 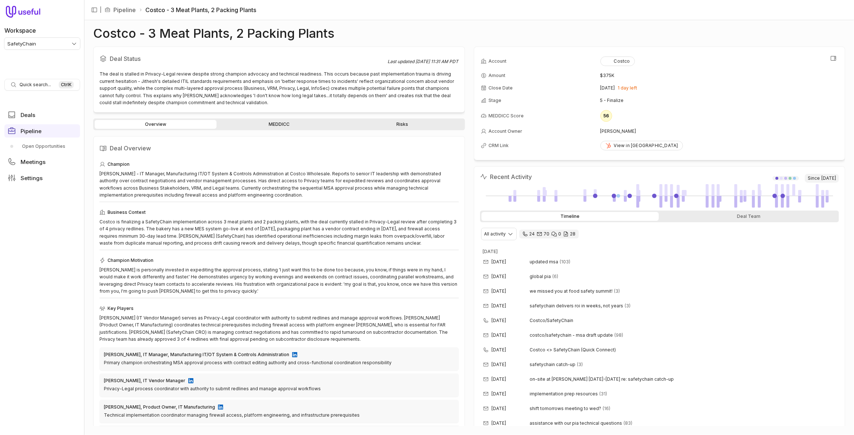 I want to click on div: 56, so click(x=606, y=116).